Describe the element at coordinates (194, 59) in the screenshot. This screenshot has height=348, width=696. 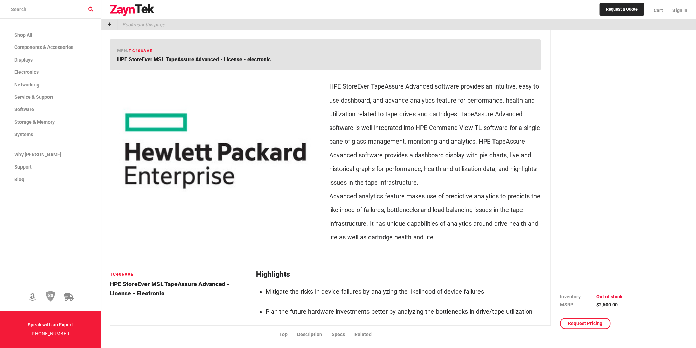
I see `span: HPE StoreEver MSL TapeAssure Advanced - License - electronic` at that location.